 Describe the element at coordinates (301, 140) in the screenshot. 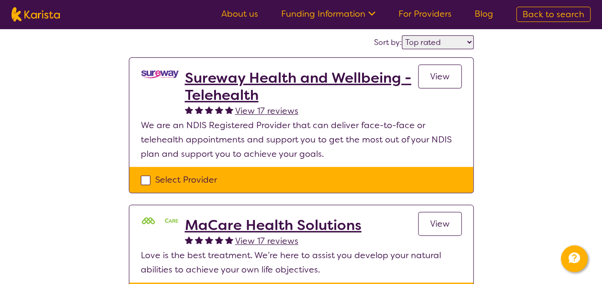

I see `p: We are an NDIS Registered Provider that can deliver face-to-face or telehealth appointments and s...` at that location.